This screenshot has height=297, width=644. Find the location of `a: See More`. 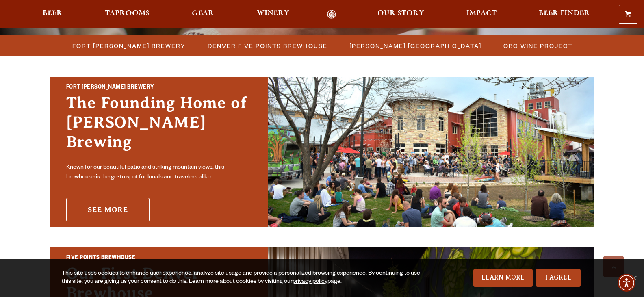

a: See More is located at coordinates (107, 210).